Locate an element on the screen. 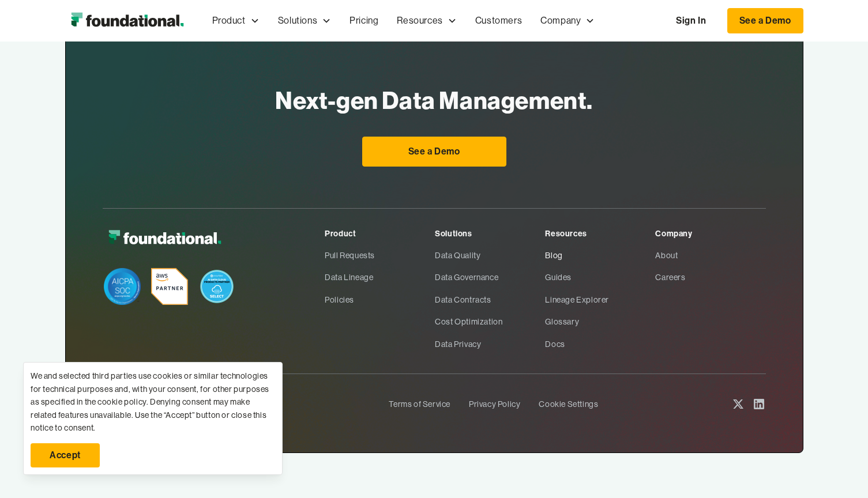  a: Cookie Settings is located at coordinates (568, 404).